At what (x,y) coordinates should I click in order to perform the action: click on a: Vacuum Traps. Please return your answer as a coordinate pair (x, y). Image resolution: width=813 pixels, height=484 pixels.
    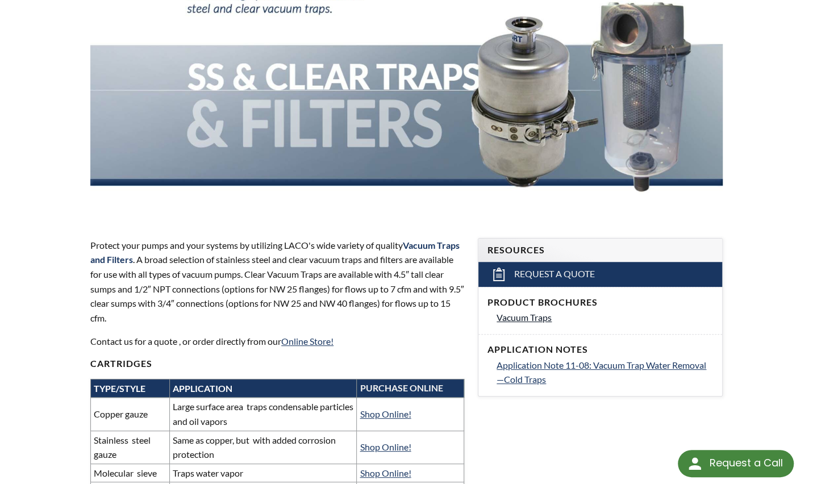
    Looking at the image, I should click on (604, 318).